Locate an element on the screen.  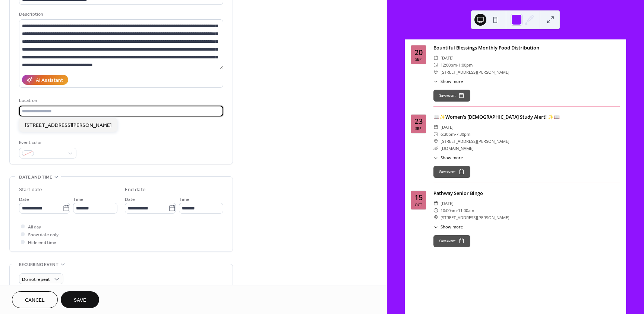
div: End date is located at coordinates (135, 190).